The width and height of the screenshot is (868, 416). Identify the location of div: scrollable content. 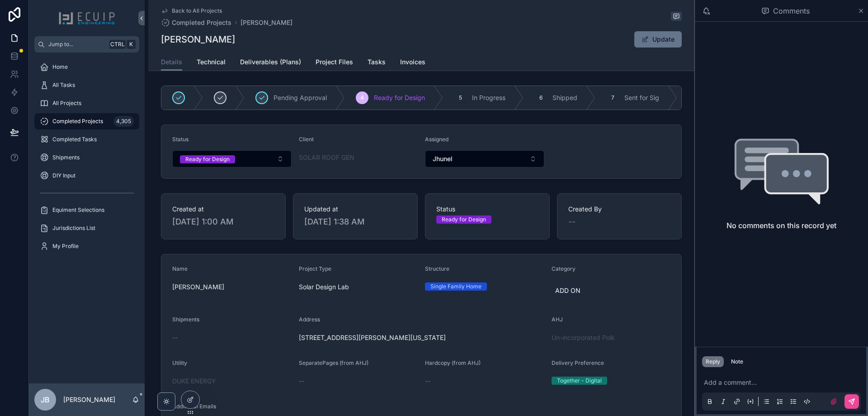
(87, 159).